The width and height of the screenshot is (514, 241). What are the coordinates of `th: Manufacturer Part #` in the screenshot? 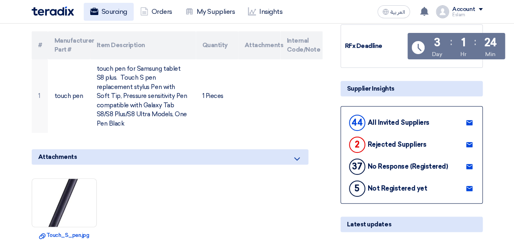 It's located at (69, 45).